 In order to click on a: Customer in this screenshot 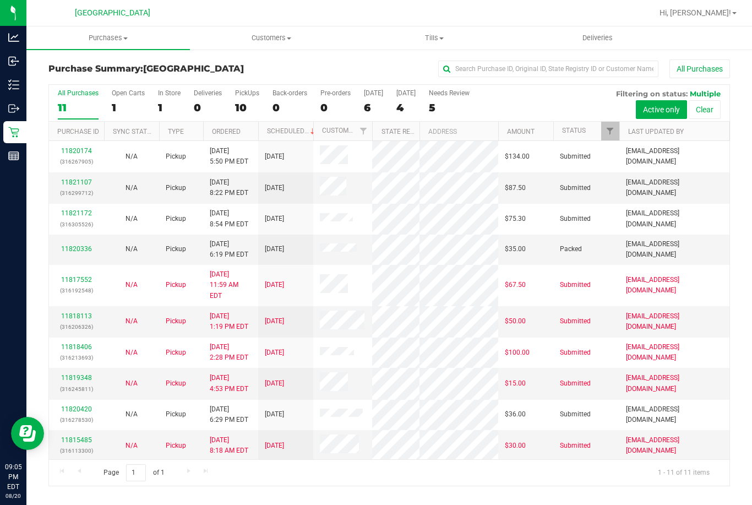, I will do `click(339, 130)`.